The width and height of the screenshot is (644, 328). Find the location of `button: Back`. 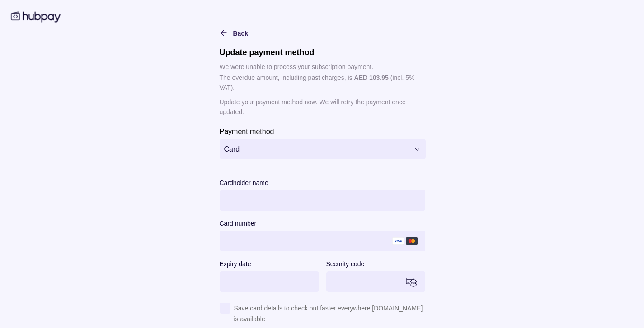

button: Back is located at coordinates (233, 33).